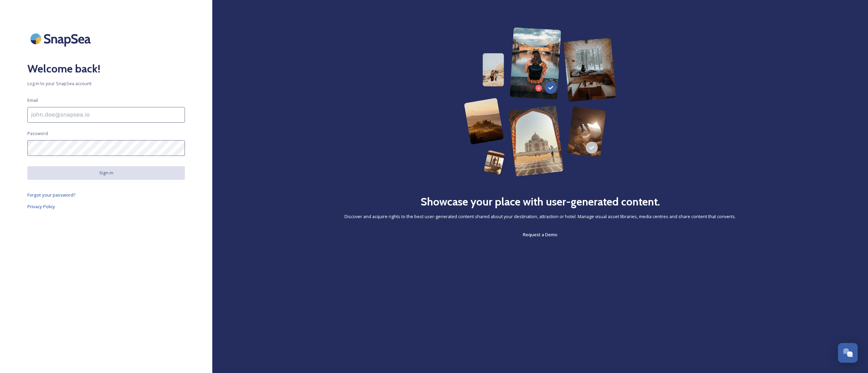 The width and height of the screenshot is (868, 373). Describe the element at coordinates (38, 133) in the screenshot. I see `span: Password` at that location.